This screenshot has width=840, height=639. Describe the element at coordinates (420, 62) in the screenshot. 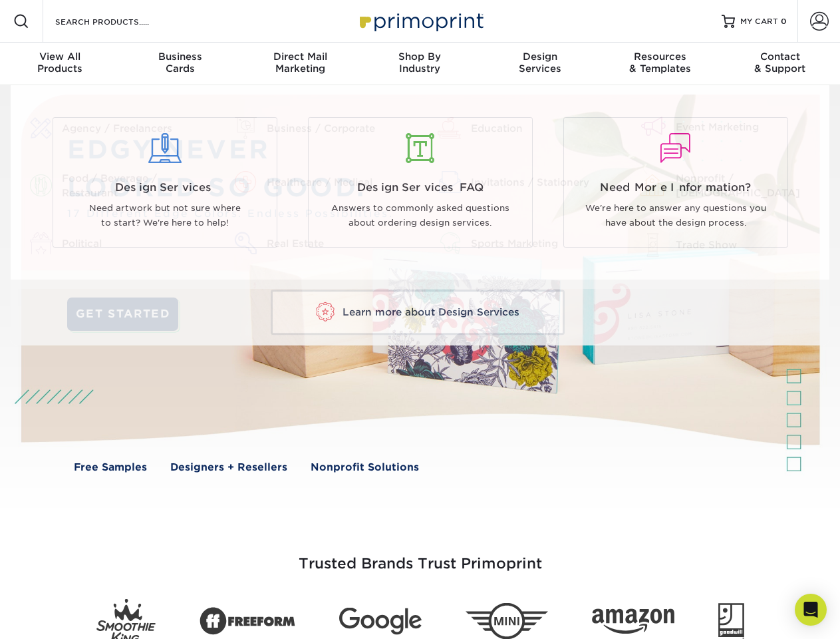

I see `div: Industry` at that location.